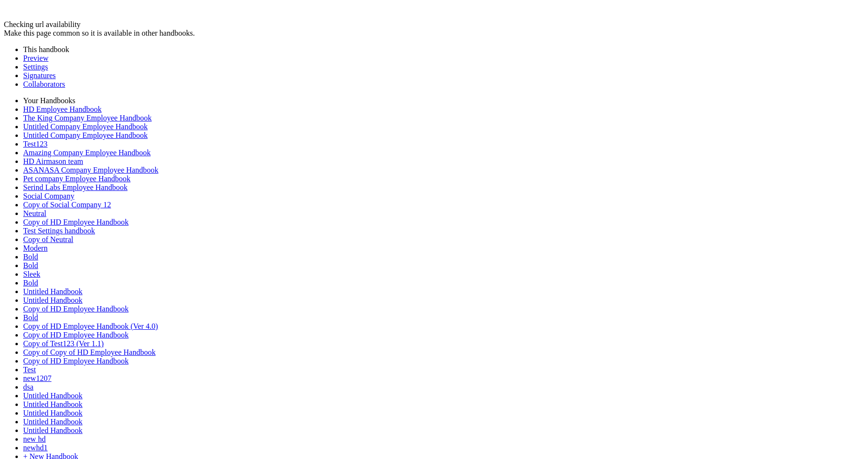  Describe the element at coordinates (75, 187) in the screenshot. I see `a: Serind Labs Employee Handbook` at that location.